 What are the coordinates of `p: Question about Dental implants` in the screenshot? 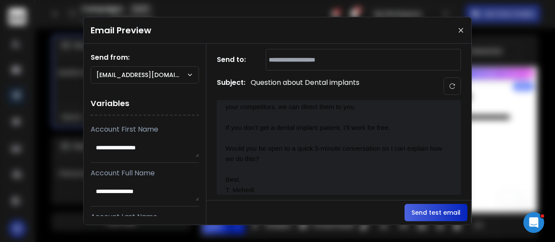 It's located at (305, 86).